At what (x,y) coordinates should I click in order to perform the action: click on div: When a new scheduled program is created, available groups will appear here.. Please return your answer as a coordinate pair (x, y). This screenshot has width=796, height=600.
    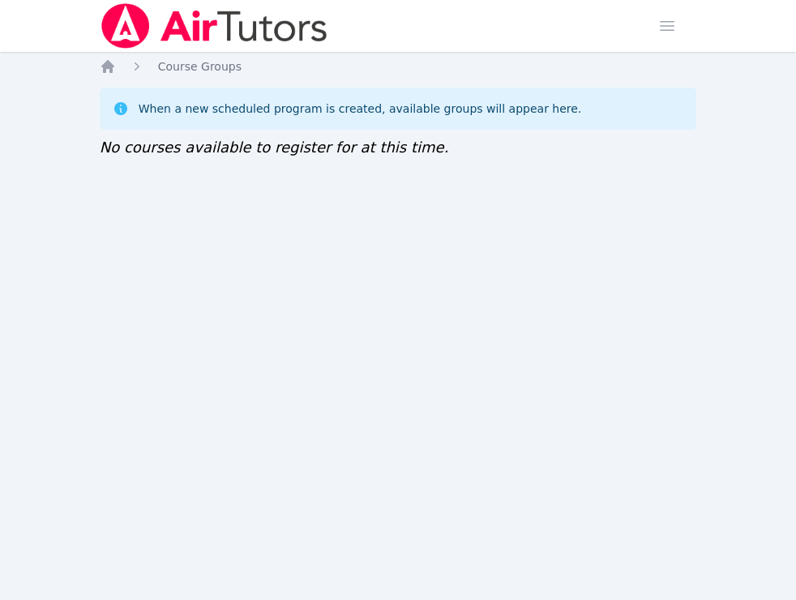
    Looking at the image, I should click on (360, 109).